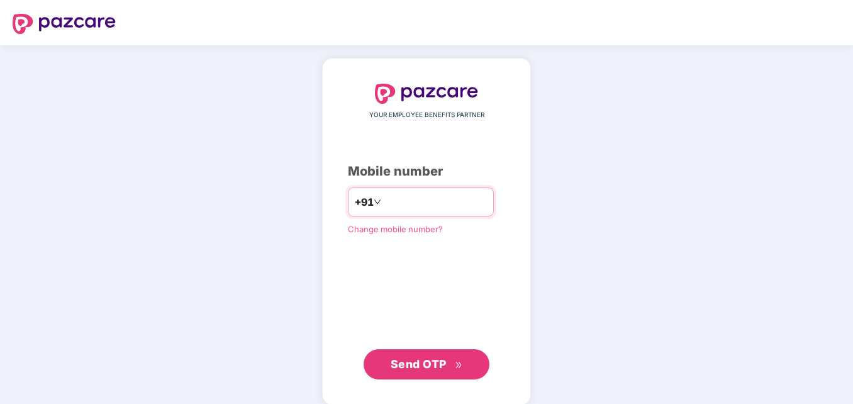 The width and height of the screenshot is (853, 404). I want to click on button: Send OTPdouble-right, so click(427, 364).